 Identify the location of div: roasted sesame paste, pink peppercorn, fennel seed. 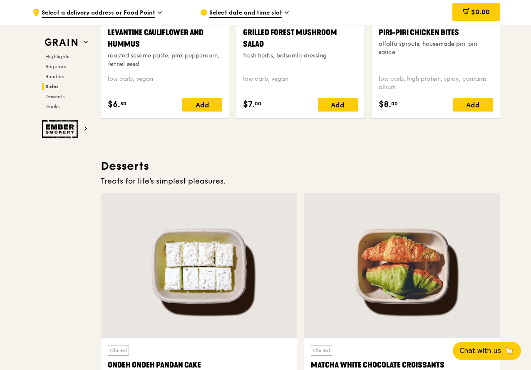
(165, 60).